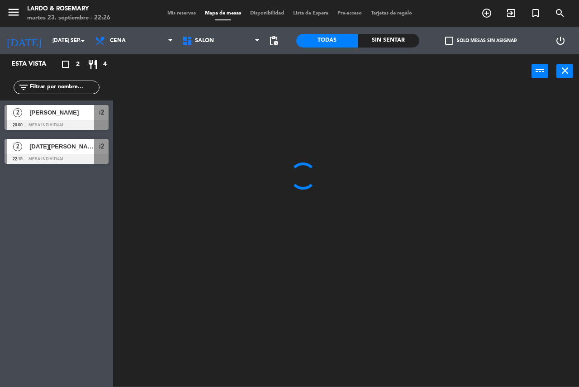  Describe the element at coordinates (93, 64) in the screenshot. I see `i: restaurant` at that location.